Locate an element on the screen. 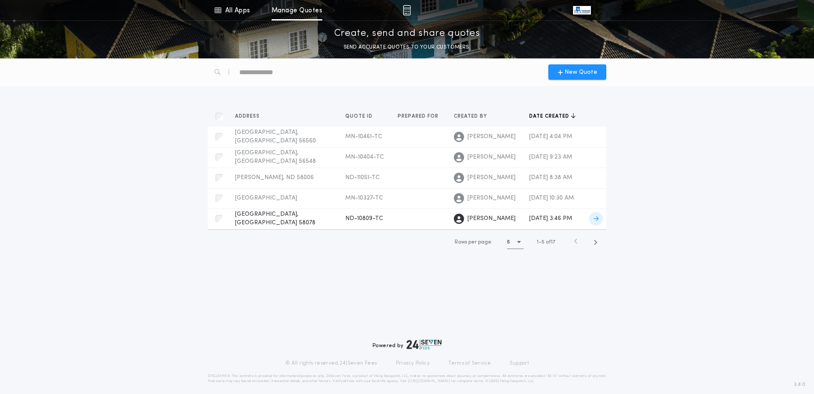 The height and width of the screenshot is (394, 814). span: ND-11051-TC is located at coordinates (363, 177).